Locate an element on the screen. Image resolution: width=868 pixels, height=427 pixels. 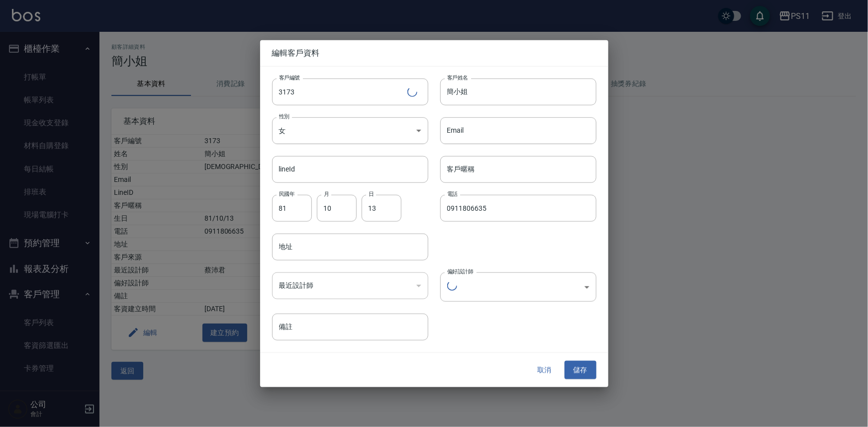
label: 月 is located at coordinates (326, 193).